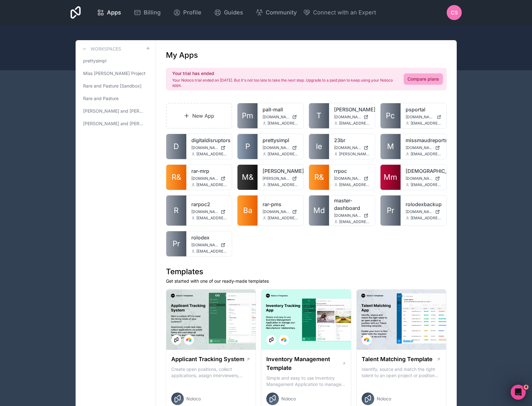 The image size is (532, 406). I want to click on a: psportal, so click(424, 109).